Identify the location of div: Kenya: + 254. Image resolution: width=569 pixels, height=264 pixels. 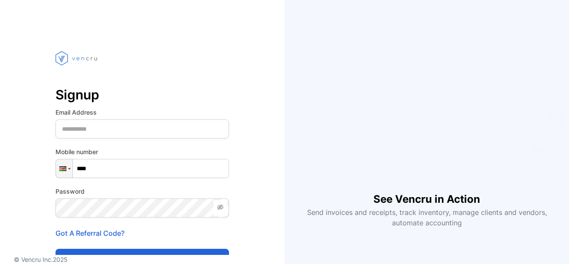
(64, 168).